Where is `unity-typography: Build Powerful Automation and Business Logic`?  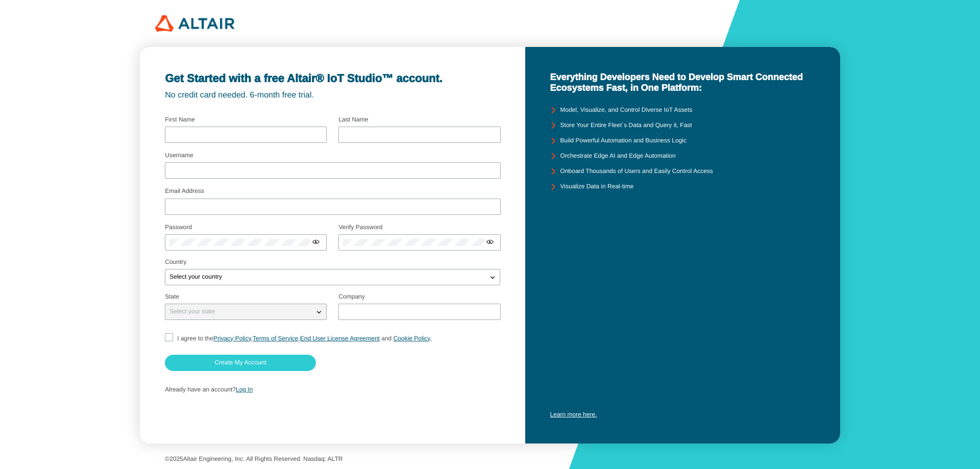 unity-typography: Build Powerful Automation and Business Logic is located at coordinates (624, 141).